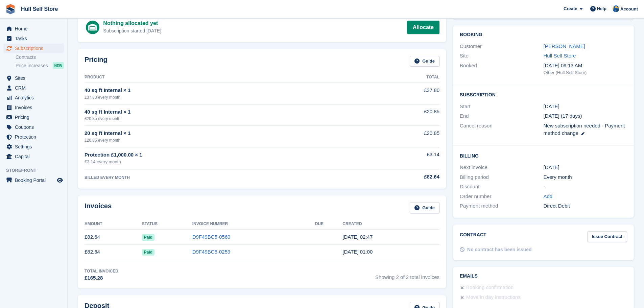  What do you see at coordinates (224, 133) in the screenshot?
I see `div: 20 sq ft Internal × 1` at bounding box center [224, 133].